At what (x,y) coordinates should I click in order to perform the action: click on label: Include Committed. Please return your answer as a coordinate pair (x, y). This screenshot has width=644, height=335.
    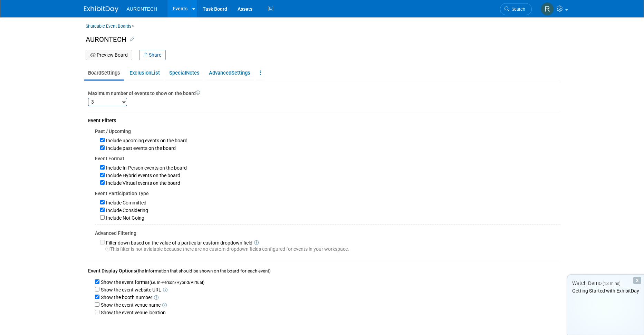
    Looking at the image, I should click on (125, 203).